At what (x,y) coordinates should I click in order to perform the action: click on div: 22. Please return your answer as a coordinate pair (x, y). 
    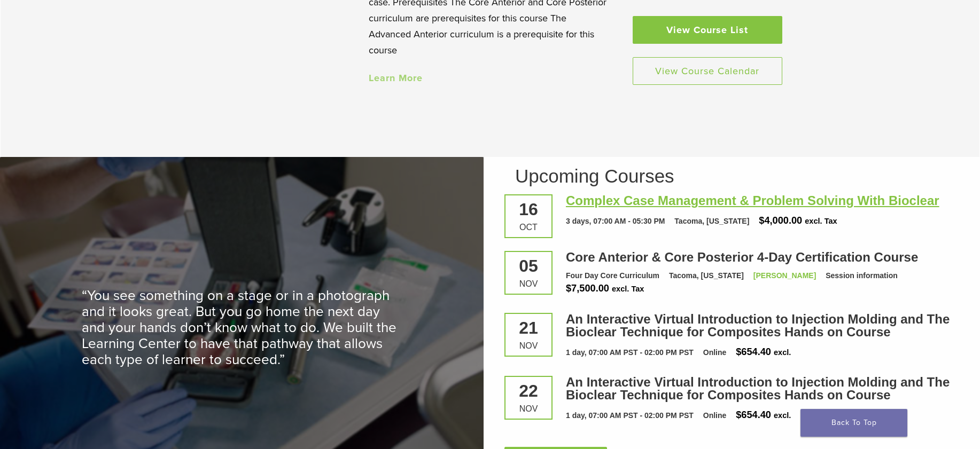
    Looking at the image, I should click on (528, 391).